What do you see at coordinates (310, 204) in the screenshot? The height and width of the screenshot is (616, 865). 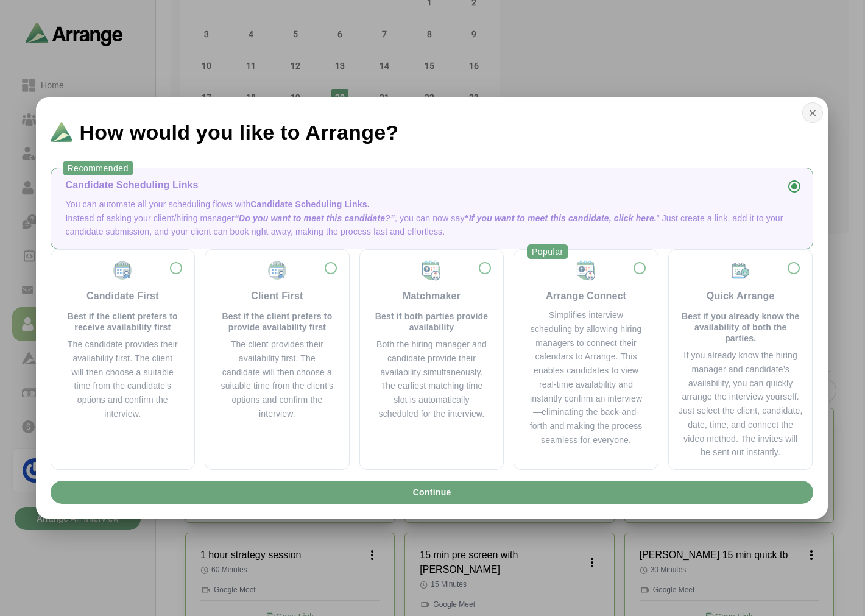 I see `span: Candidate Scheduling Links.` at bounding box center [310, 204].